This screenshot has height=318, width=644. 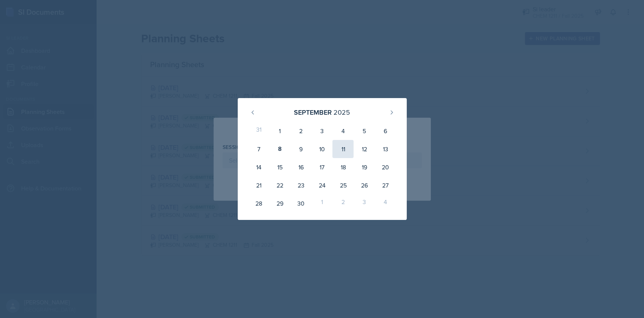 What do you see at coordinates (364, 167) in the screenshot?
I see `div: 19` at bounding box center [364, 167].